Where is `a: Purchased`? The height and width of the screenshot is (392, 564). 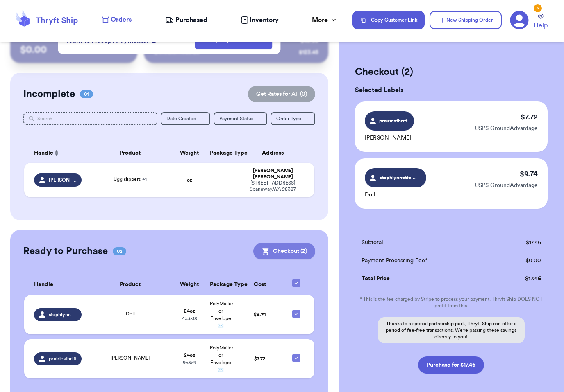
a: Purchased is located at coordinates (186, 20).